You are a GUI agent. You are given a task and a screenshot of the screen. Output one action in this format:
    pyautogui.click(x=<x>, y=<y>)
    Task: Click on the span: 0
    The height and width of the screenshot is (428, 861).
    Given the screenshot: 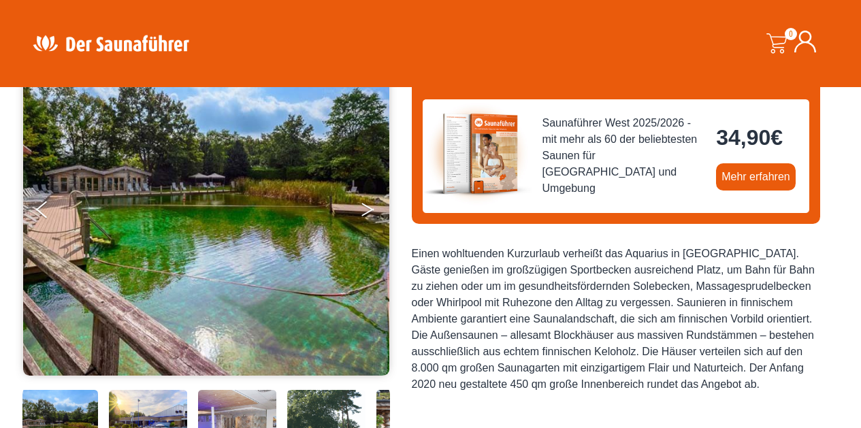 What is the action you would take?
    pyautogui.click(x=791, y=34)
    